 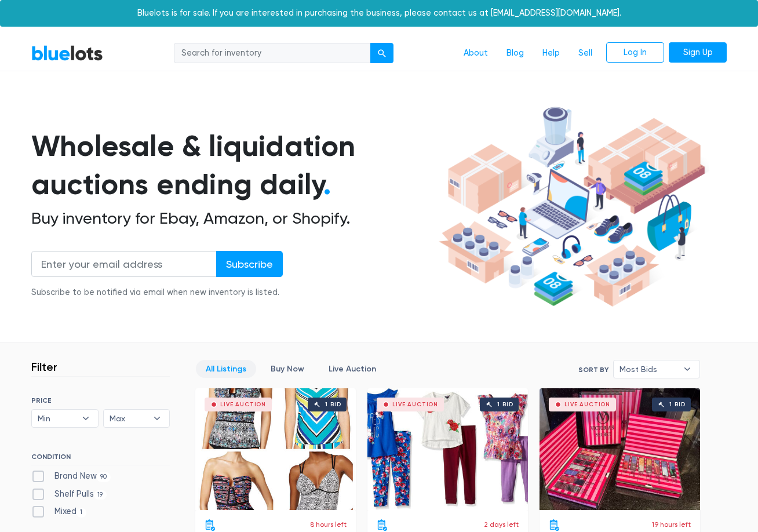 What do you see at coordinates (502, 525) in the screenshot?
I see `p: 2 days left` at bounding box center [502, 525].